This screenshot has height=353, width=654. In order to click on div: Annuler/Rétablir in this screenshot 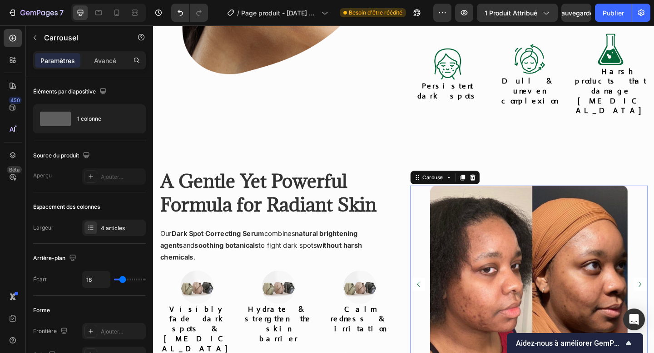, I will do `click(189, 13)`.